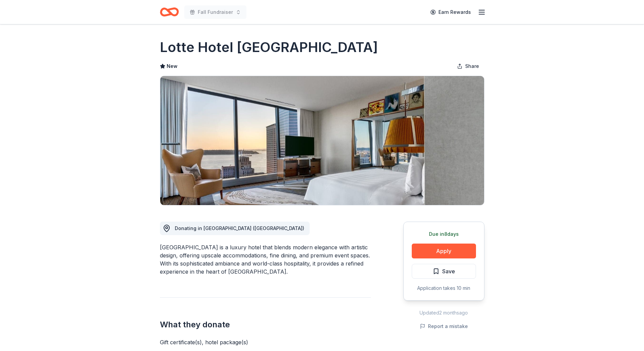 The width and height of the screenshot is (644, 351). What do you see at coordinates (215, 12) in the screenshot?
I see `button: Fall Fundraiser` at bounding box center [215, 12].